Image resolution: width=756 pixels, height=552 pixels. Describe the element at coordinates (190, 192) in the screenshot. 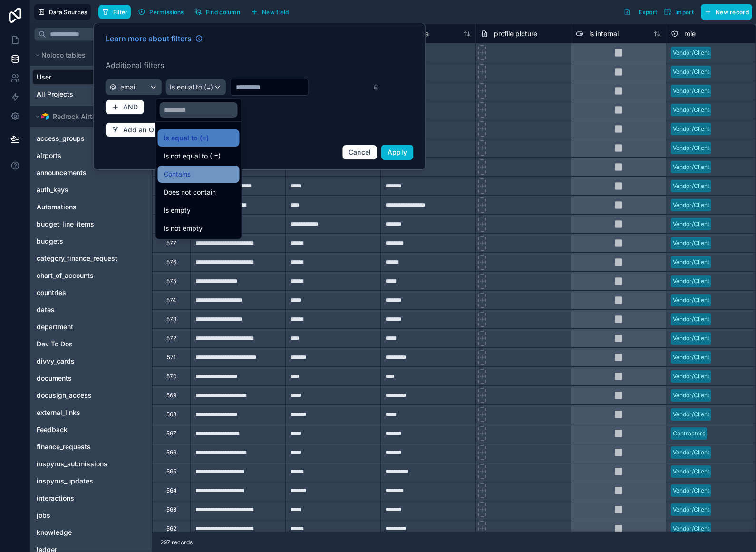

I see `span: Does not contain` at that location.